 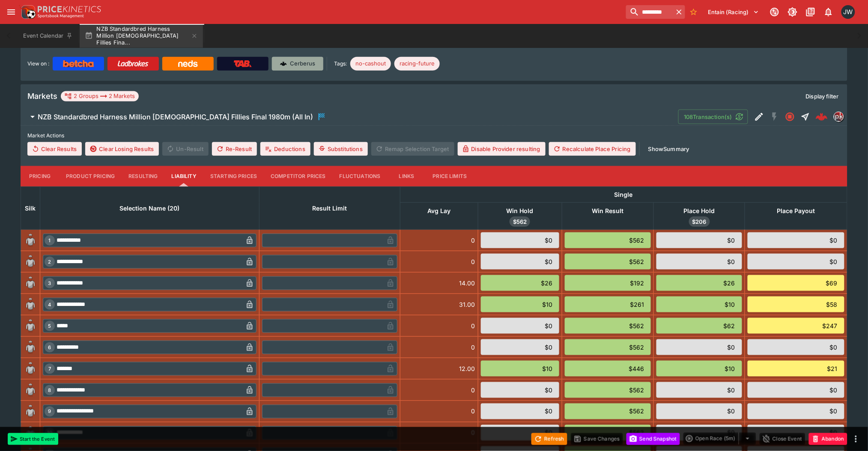 What do you see at coordinates (143, 176) in the screenshot?
I see `button: Resulting` at bounding box center [143, 176].